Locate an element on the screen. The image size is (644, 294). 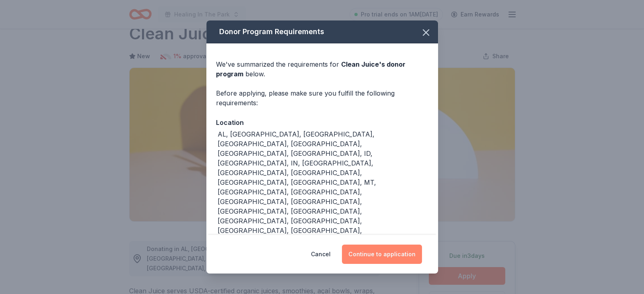
button: Continue to application is located at coordinates (382, 254).